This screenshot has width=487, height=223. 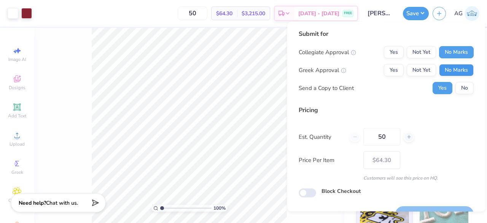 What do you see at coordinates (17, 116) in the screenshot?
I see `span: Add Text` at bounding box center [17, 116].